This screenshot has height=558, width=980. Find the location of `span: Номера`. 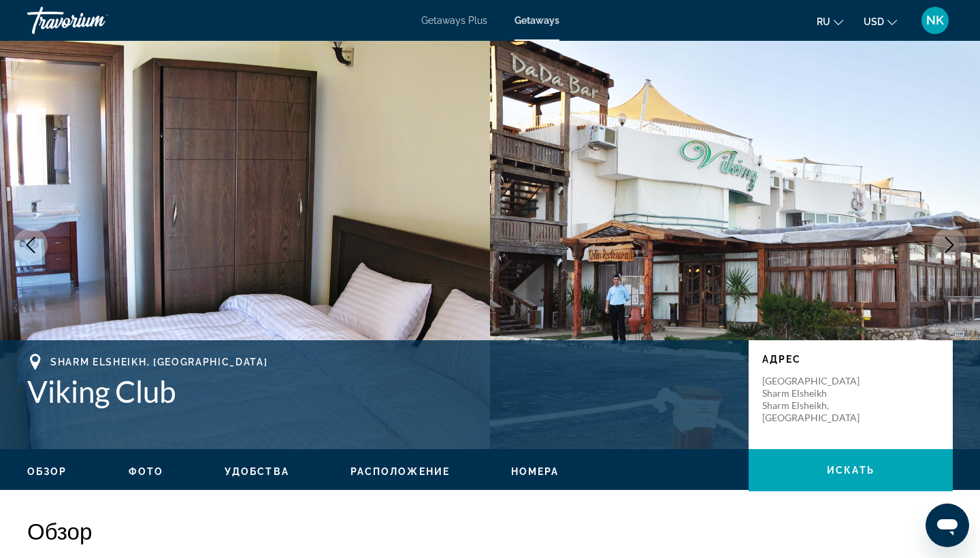

span: Номера is located at coordinates (535, 472).